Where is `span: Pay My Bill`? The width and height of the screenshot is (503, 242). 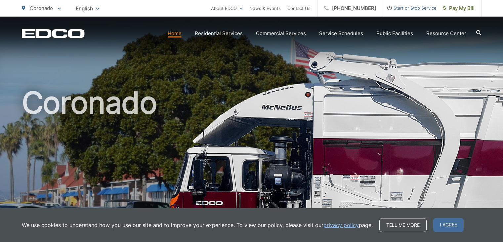 span: Pay My Bill is located at coordinates (459, 8).